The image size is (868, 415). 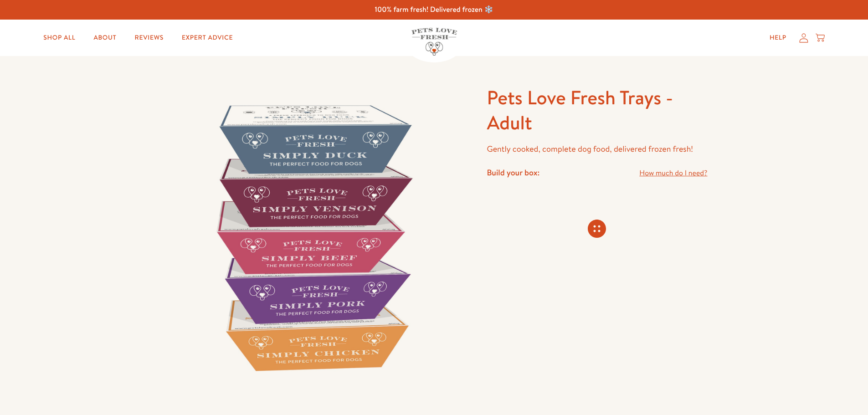 What do you see at coordinates (207, 38) in the screenshot?
I see `a: Expert Advice` at bounding box center [207, 38].